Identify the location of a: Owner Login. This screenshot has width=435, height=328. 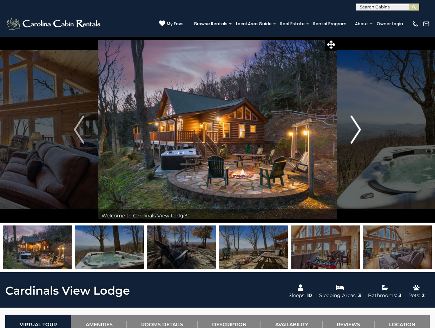
(390, 24).